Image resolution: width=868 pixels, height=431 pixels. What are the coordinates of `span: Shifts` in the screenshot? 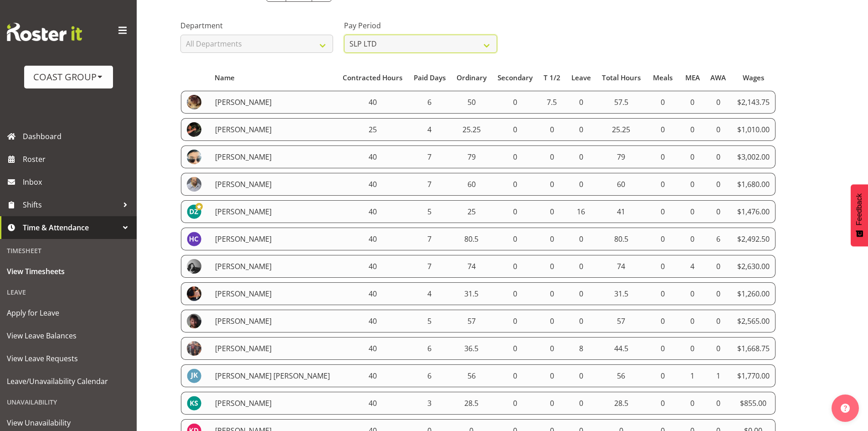 It's located at (71, 205).